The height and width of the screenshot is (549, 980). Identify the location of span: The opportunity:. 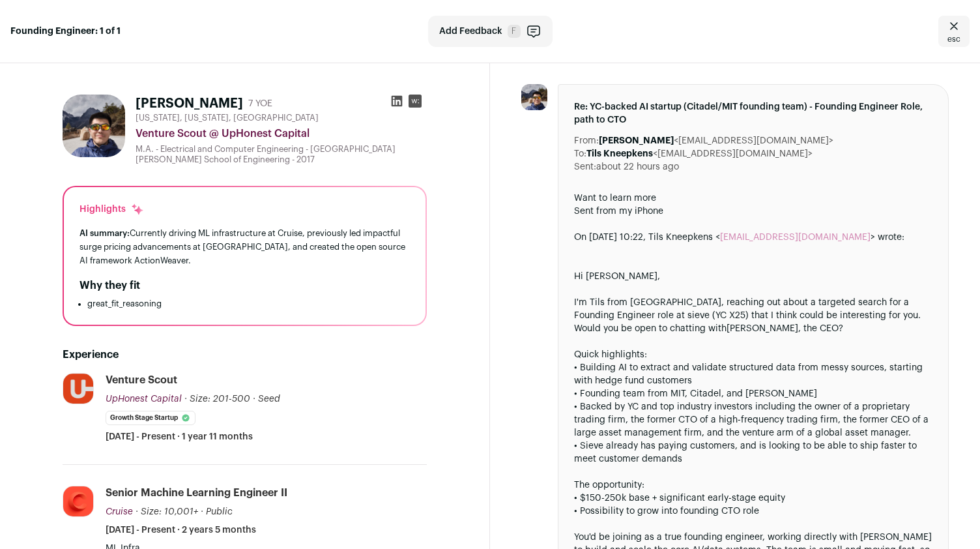
(610, 485).